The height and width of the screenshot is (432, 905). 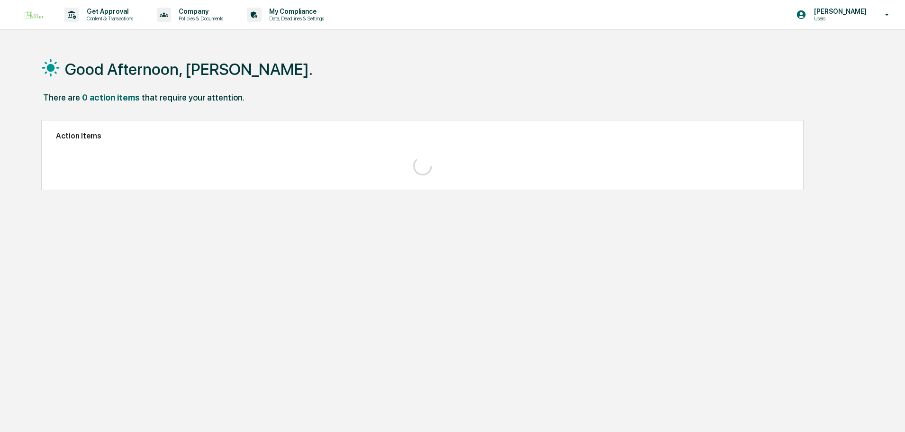 What do you see at coordinates (109, 11) in the screenshot?
I see `p: Get Approval` at bounding box center [109, 11].